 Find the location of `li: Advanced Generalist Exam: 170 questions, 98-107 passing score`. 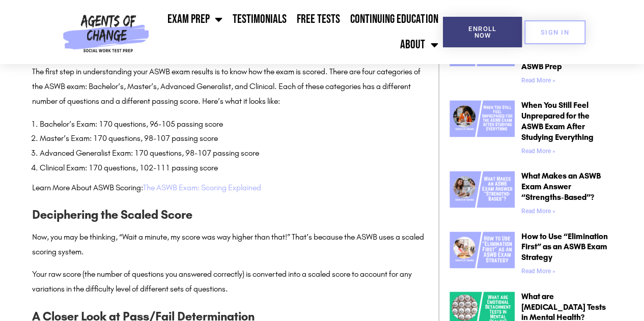

li: Advanced Generalist Exam: 170 questions, 98-107 passing score is located at coordinates (234, 153).